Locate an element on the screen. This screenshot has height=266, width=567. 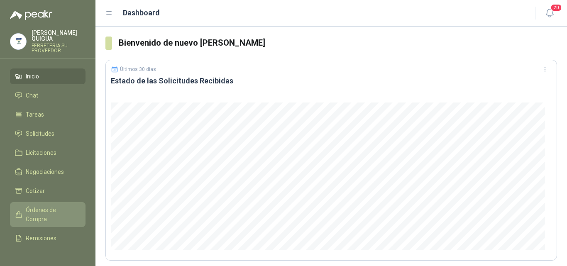
a: Negociaciones is located at coordinates (48, 172).